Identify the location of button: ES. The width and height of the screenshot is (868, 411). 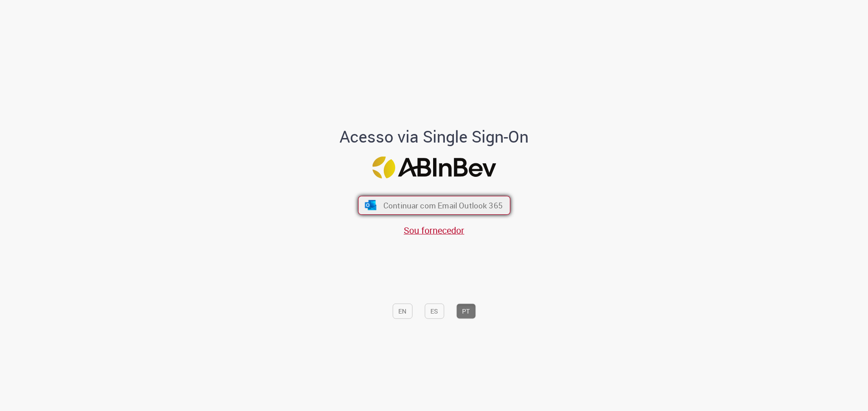
(434, 311).